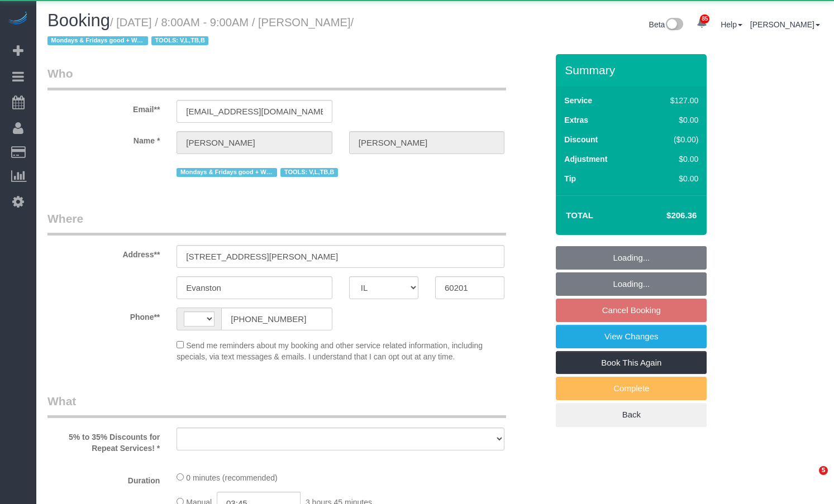  What do you see at coordinates (277, 405) in the screenshot?
I see `legend: What` at bounding box center [277, 405].